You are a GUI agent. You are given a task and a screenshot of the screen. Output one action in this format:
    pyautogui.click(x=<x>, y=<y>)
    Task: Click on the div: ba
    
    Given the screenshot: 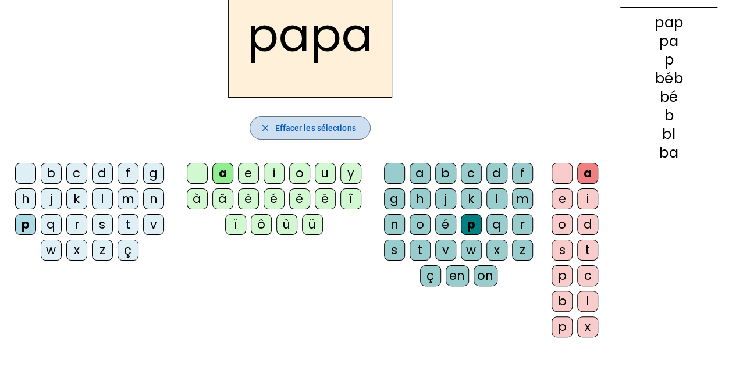 What is the action you would take?
    pyautogui.click(x=669, y=153)
    